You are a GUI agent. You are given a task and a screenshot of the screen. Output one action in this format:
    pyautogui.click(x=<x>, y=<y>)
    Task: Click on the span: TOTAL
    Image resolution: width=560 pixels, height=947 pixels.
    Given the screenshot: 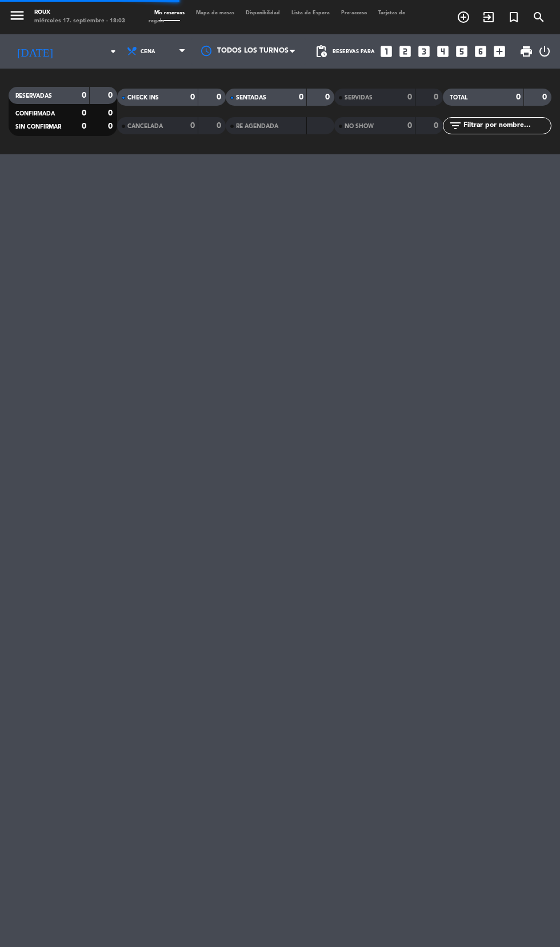 What is the action you would take?
    pyautogui.click(x=458, y=98)
    